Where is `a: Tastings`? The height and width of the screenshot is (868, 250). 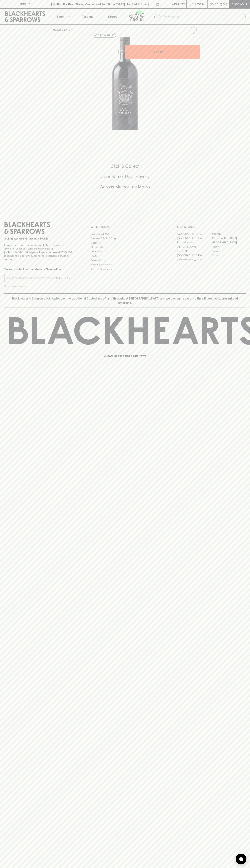 a: Tastings is located at coordinates (87, 16).